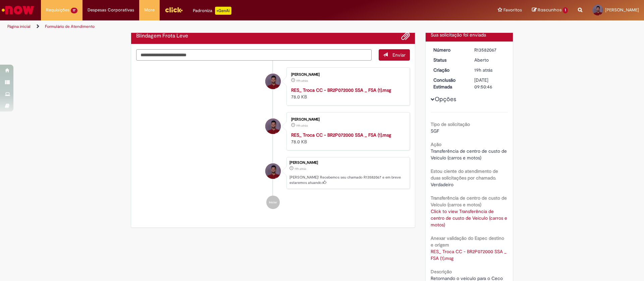 The width and height of the screenshot is (644, 281). Describe the element at coordinates (467, 242) in the screenshot. I see `b: Anexar validação do Espec destino e origem` at that location.